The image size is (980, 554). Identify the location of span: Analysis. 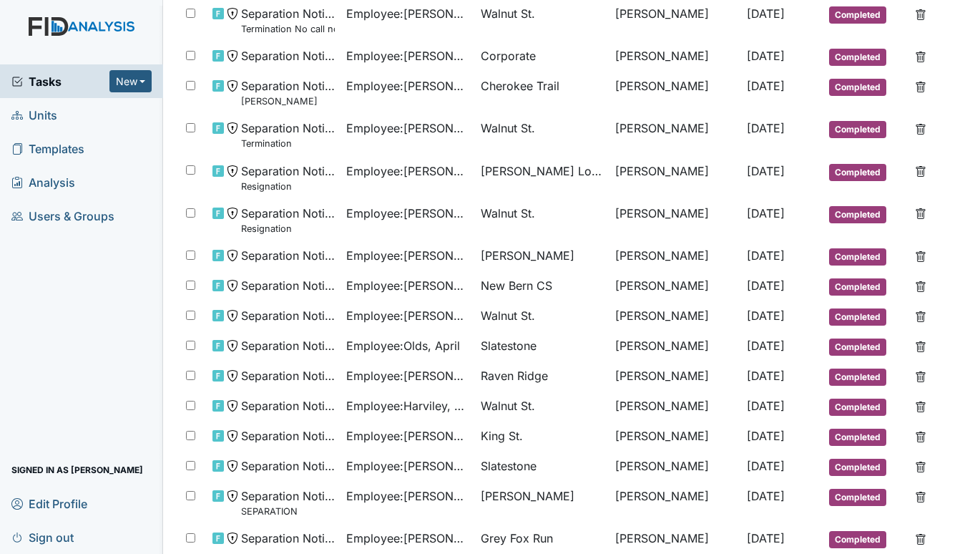
(43, 181).